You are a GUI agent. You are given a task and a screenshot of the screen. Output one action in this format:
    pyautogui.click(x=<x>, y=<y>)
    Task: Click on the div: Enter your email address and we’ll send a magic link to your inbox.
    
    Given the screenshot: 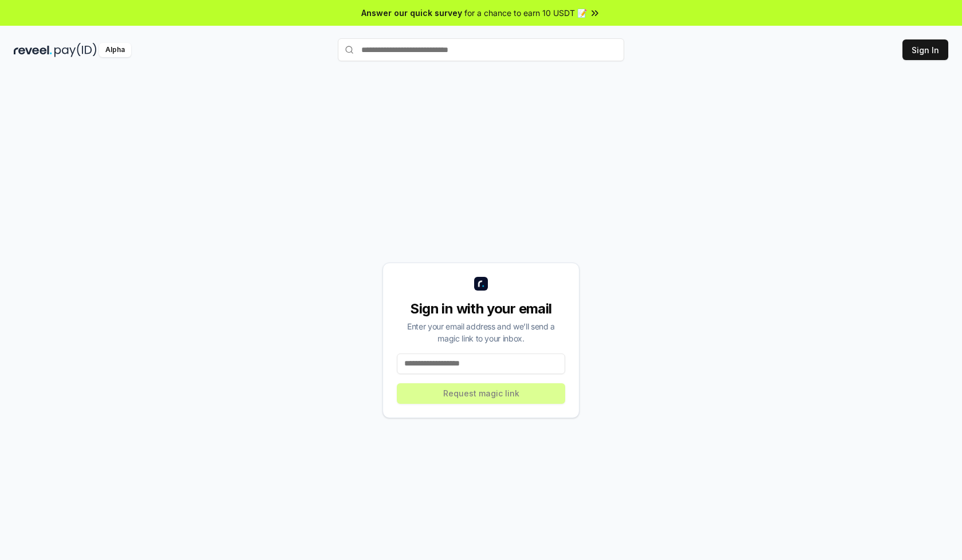 What is the action you would take?
    pyautogui.click(x=481, y=332)
    